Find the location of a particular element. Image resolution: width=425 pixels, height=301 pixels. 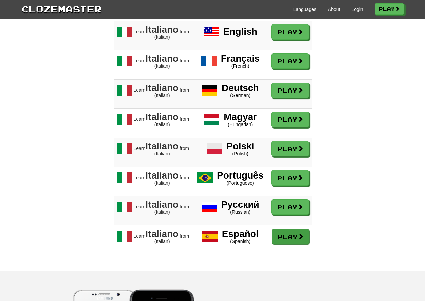

a: Clozemaster is located at coordinates (61, 9).